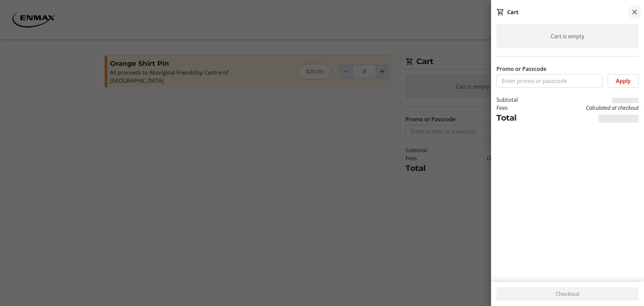 The height and width of the screenshot is (306, 644). I want to click on input: Enter promo or passcode, so click(549, 81).